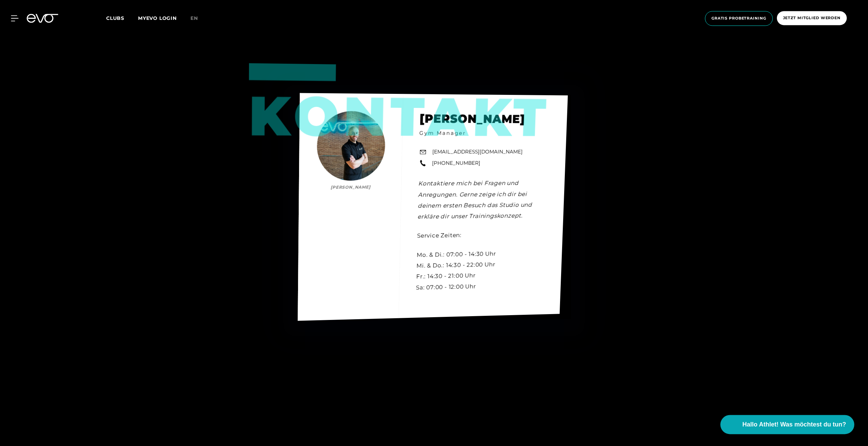 This screenshot has width=868, height=446. What do you see at coordinates (115, 18) in the screenshot?
I see `span: Clubs` at bounding box center [115, 18].